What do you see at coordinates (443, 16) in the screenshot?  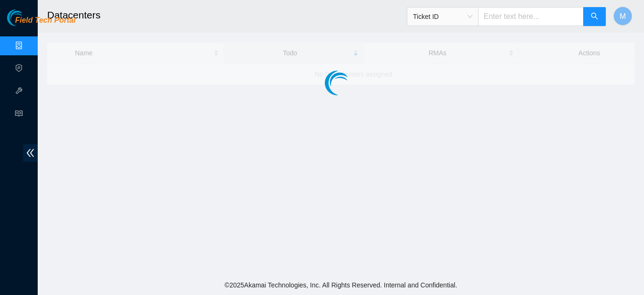 I see `span: Ticket ID` at bounding box center [443, 16].